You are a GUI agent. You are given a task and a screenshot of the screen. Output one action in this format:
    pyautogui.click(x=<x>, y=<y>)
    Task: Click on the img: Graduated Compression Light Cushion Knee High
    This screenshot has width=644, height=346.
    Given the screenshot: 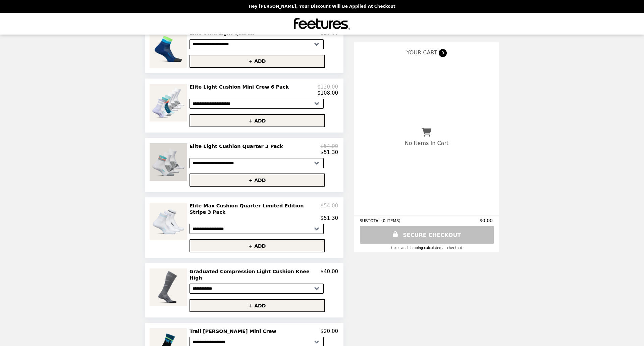 What is the action you would take?
    pyautogui.click(x=169, y=287)
    